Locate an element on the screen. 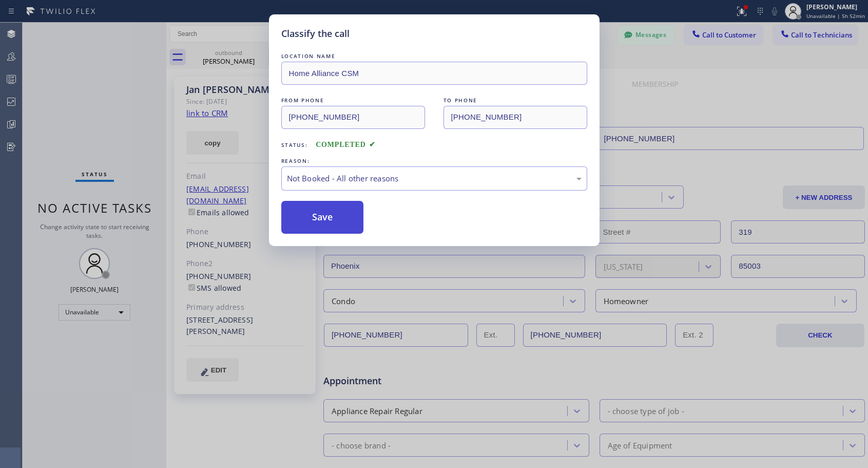 Image resolution: width=868 pixels, height=468 pixels. div: LOCATION NAME is located at coordinates (434, 56).